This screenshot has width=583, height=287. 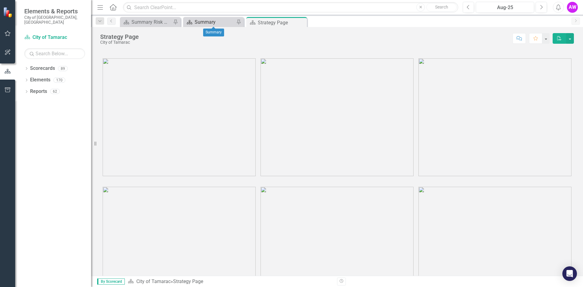 What do you see at coordinates (179, 117) in the screenshot?
I see `img: tamarac1%20v3.png` at bounding box center [179, 117].